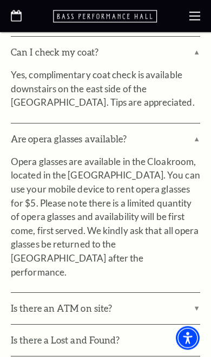 Image resolution: width=211 pixels, height=357 pixels. What do you see at coordinates (105, 52) in the screenshot?
I see `label: Can I check my coat?` at bounding box center [105, 52].